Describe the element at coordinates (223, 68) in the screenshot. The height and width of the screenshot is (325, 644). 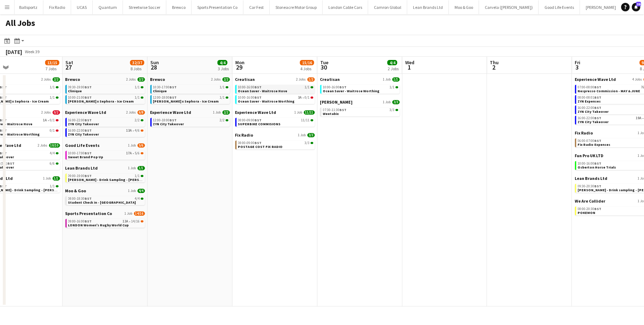
I see `div: 3 Jobs` at that location.